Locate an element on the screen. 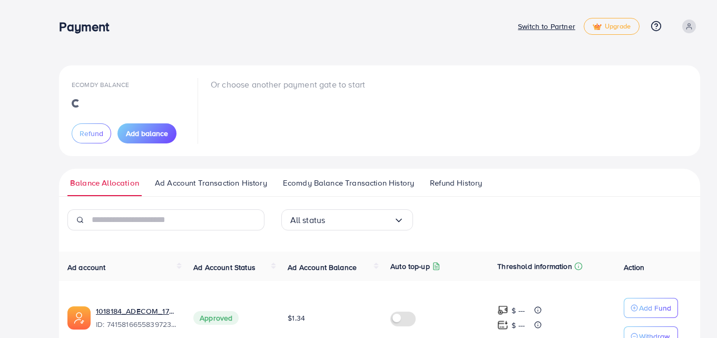  span: Ad Account Transaction History is located at coordinates (211, 183).